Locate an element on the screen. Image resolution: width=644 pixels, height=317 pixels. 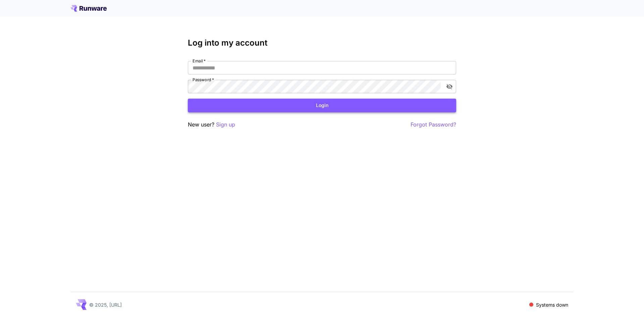
h3: Log into my account is located at coordinates (322, 43).